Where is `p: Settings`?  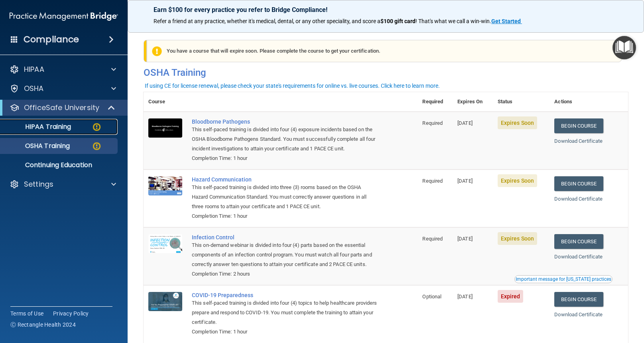 p: Settings is located at coordinates (38, 184).